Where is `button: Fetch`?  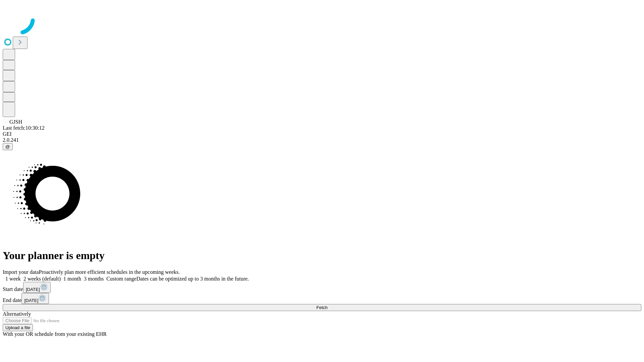 button: Fetch is located at coordinates (322, 307).